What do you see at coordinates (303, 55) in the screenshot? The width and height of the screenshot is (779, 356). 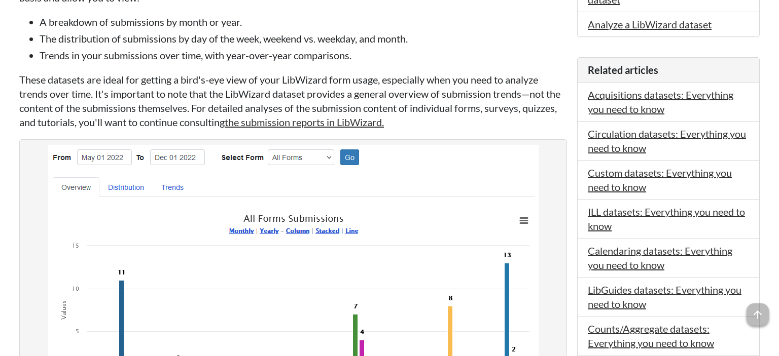 I see `li: Trends in your submissions over time, with year-over-year comparisons.` at bounding box center [303, 55].